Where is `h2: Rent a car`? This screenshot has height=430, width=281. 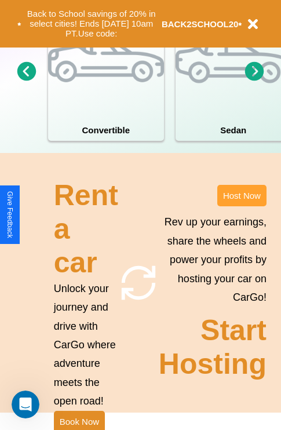
h2: Rent a car is located at coordinates (86, 229).